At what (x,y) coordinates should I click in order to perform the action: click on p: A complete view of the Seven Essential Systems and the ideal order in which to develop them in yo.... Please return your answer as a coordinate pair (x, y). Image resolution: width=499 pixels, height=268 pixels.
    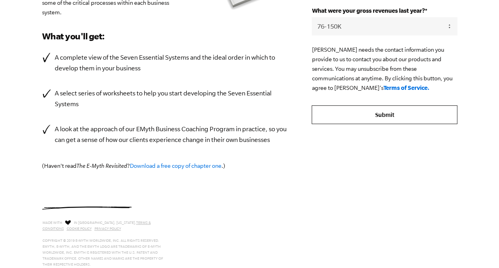
    Looking at the image, I should click on (172, 63).